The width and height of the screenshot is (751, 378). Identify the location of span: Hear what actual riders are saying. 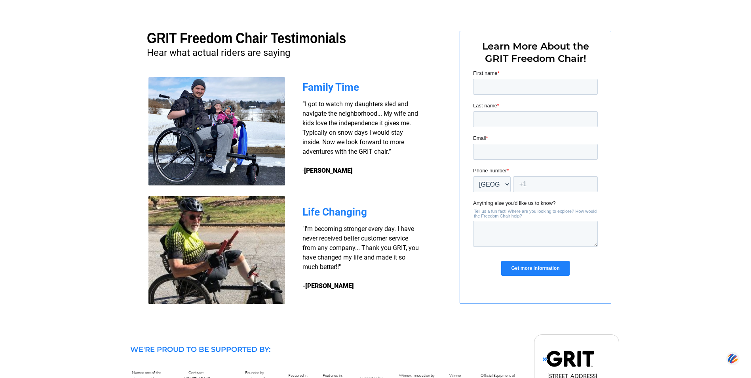
(218, 53).